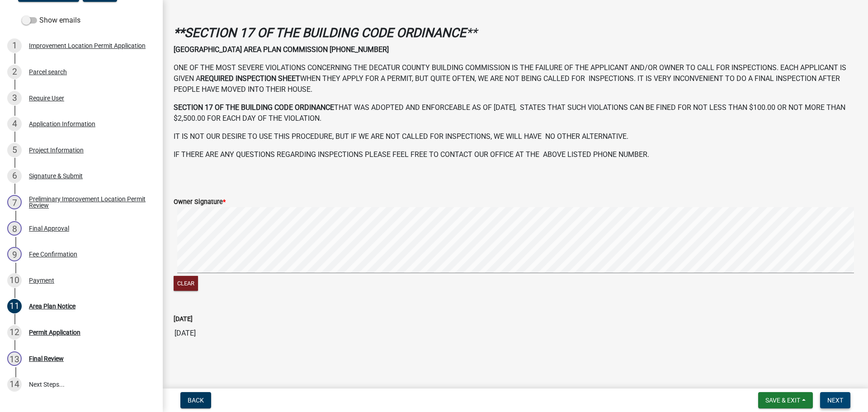  Describe the element at coordinates (52, 306) in the screenshot. I see `div: Area Plan Notice` at that location.